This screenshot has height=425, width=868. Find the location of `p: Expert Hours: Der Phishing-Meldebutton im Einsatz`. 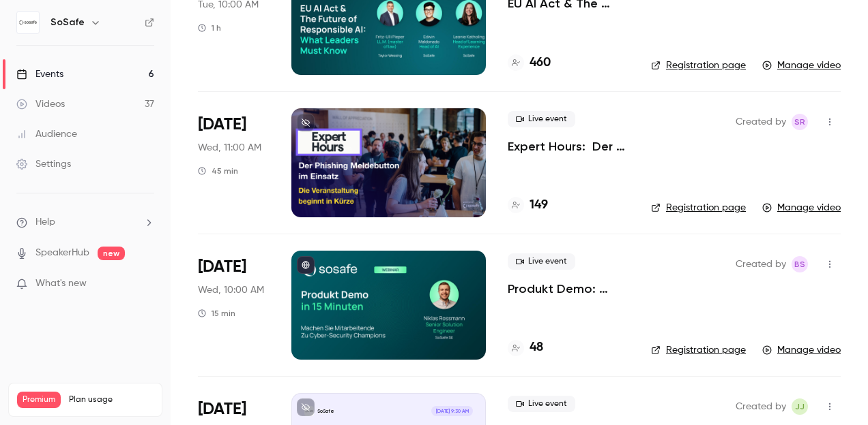

p: Expert Hours: Der Phishing-Meldebutton im Einsatz is located at coordinates (568, 147).